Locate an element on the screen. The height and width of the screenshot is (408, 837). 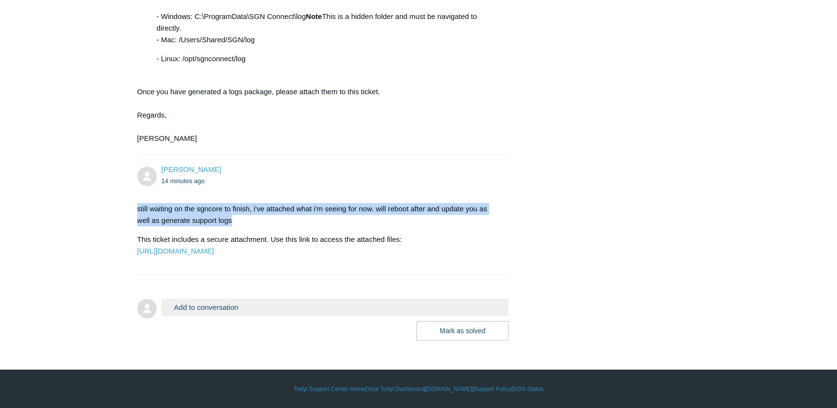
a: Your Todyl Dashboard is located at coordinates (395, 389).